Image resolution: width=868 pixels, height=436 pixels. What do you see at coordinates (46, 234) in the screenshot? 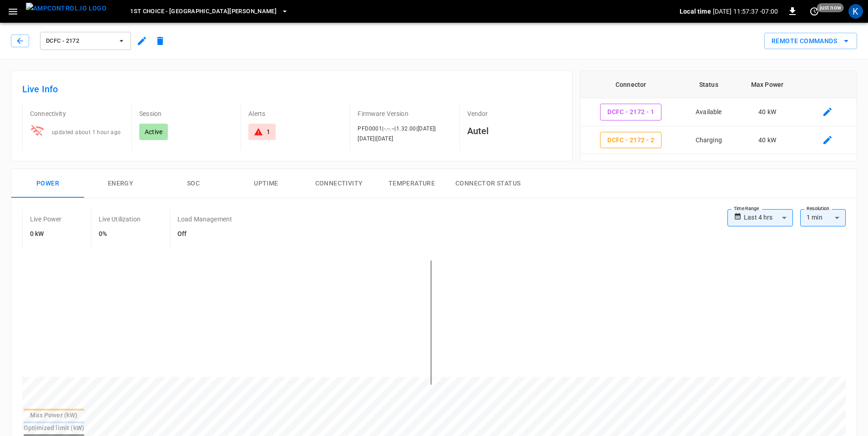
I see `h6: 0 kW` at bounding box center [46, 234].